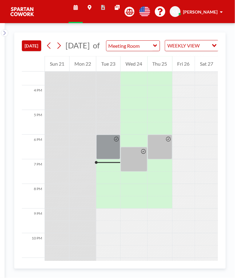 This screenshot has height=278, width=235. Describe the element at coordinates (130, 46) in the screenshot. I see `input: Meeting Room` at that location.